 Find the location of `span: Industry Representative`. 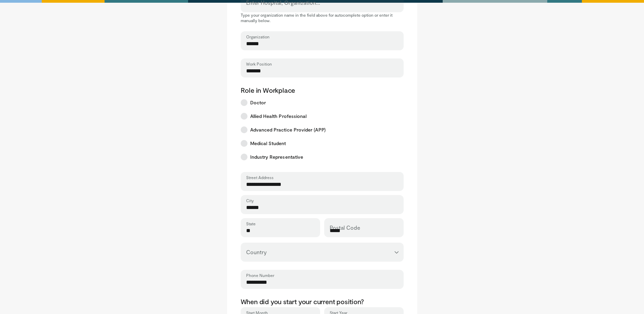

span: Industry Representative is located at coordinates (277, 157).